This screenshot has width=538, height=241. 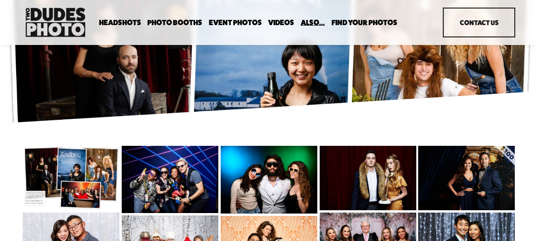 What do you see at coordinates (71, 178) in the screenshot?
I see `img: custom design | aq (Copy)` at bounding box center [71, 178].